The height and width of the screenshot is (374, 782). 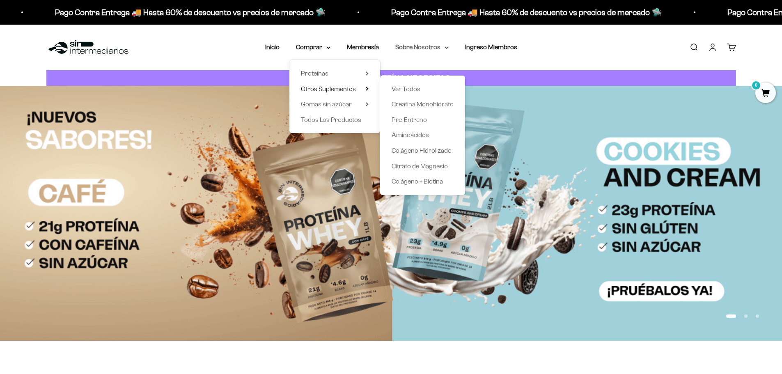 What do you see at coordinates (423, 135) in the screenshot?
I see `a: Aminoácidos` at bounding box center [423, 135].